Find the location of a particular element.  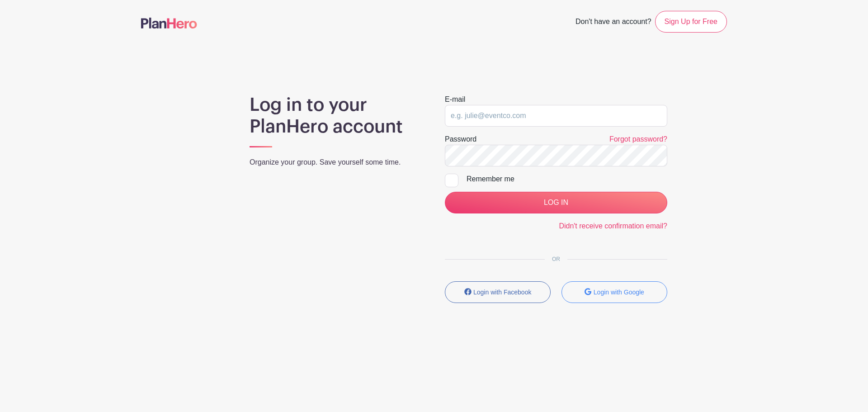

input: LOG IN is located at coordinates (556, 203).